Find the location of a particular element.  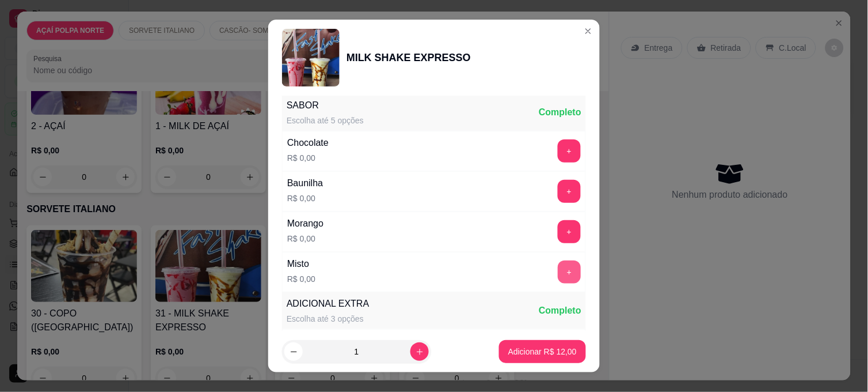

div: MILK SHAKE EXPRESSO is located at coordinates (409, 58).